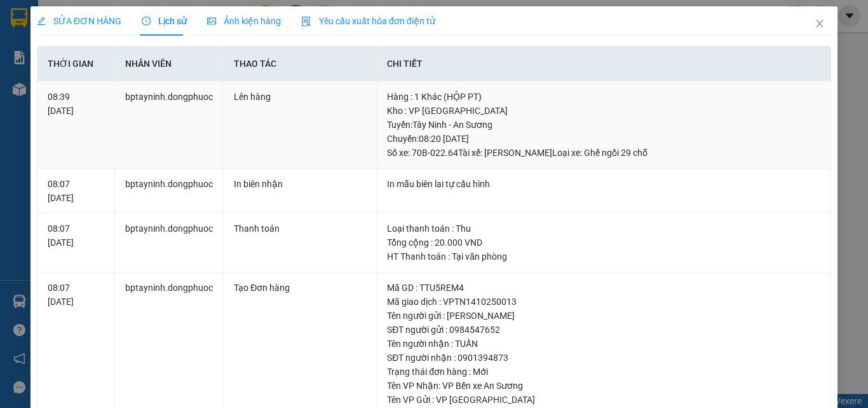  What do you see at coordinates (604, 64) in the screenshot?
I see `th: Chi tiết` at bounding box center [604, 64].